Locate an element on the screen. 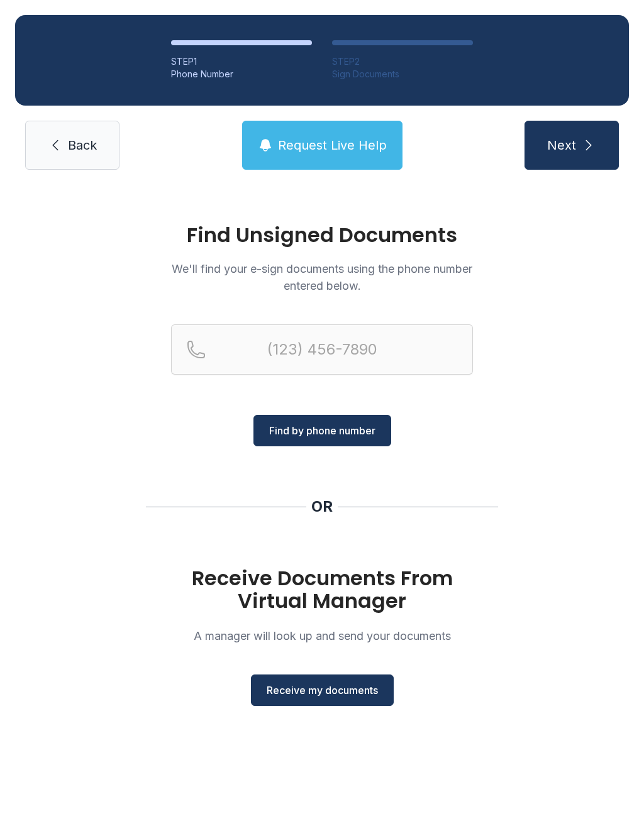 The image size is (644, 831). div: OR is located at coordinates (322, 507).